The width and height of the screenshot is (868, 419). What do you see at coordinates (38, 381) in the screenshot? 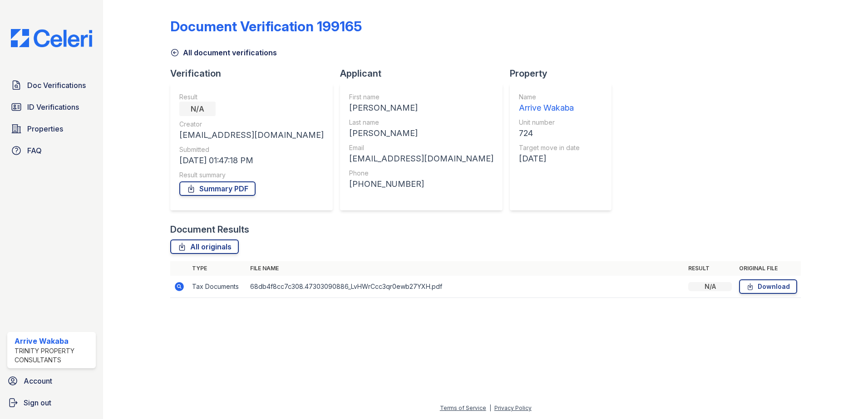
I see `span: Account` at bounding box center [38, 381].